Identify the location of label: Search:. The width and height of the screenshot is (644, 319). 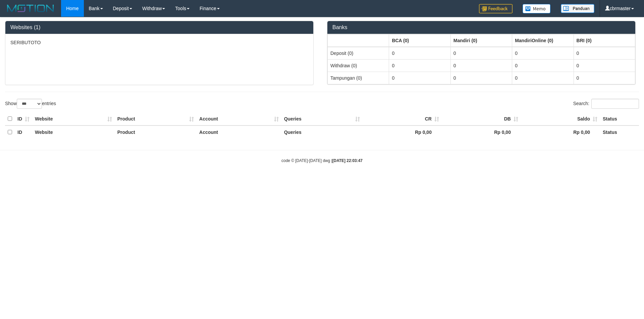
(606, 104).